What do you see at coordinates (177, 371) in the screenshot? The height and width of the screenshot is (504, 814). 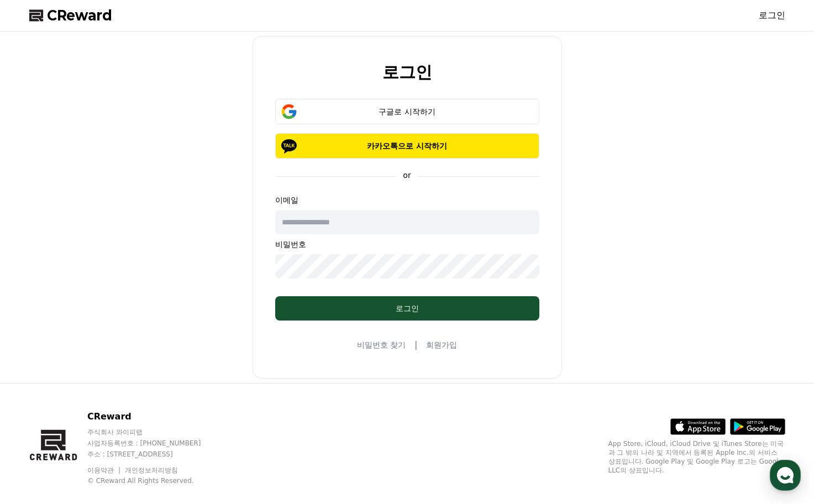 I see `span: 설정` at bounding box center [177, 371].